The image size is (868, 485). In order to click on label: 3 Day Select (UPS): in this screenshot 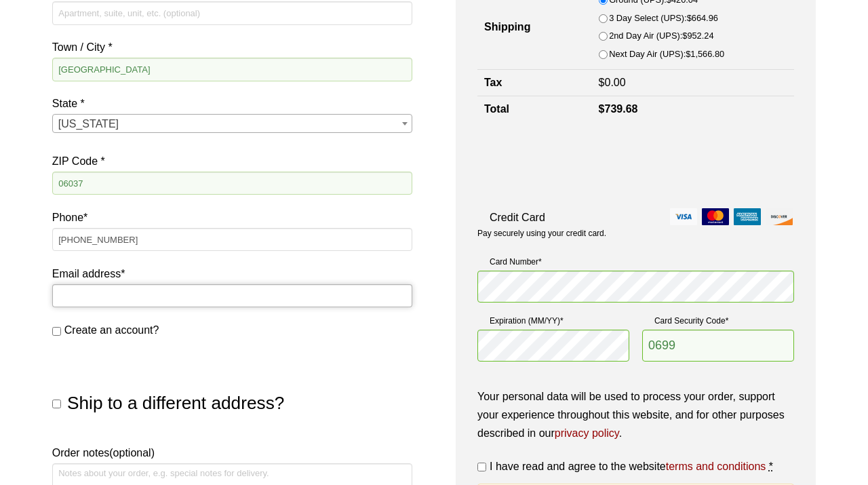, I will do `click(664, 18)`.